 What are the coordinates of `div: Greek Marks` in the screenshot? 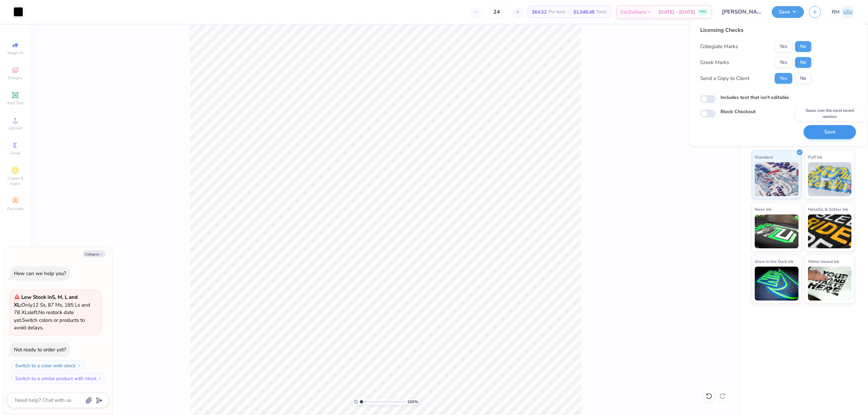 It's located at (715, 62).